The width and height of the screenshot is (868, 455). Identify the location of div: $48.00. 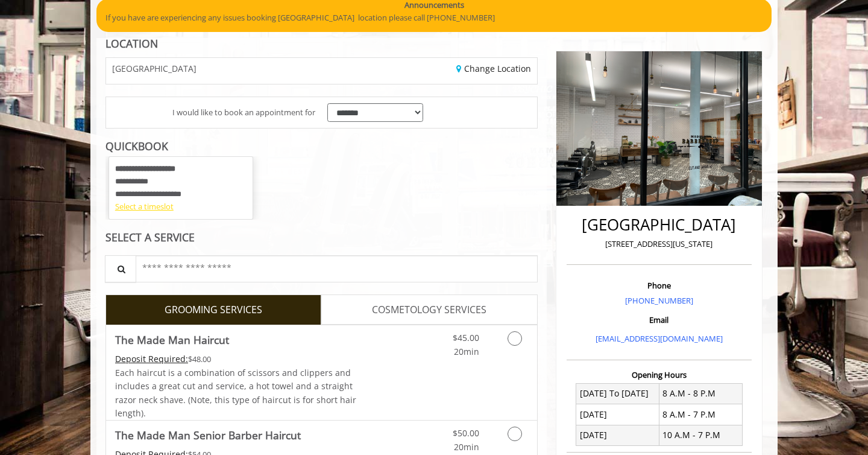
(236, 359).